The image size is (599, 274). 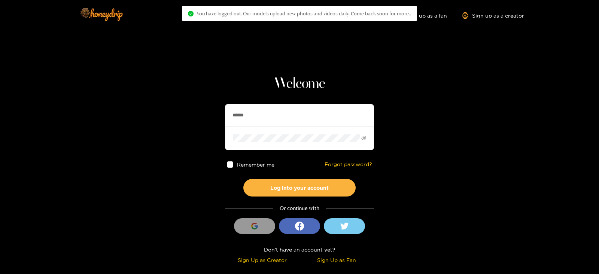 I want to click on a: Forgot password?, so click(x=348, y=164).